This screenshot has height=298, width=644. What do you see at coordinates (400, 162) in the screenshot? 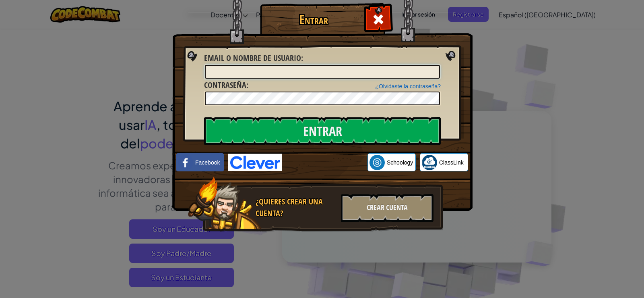
I see `span: Schoology` at bounding box center [400, 162].